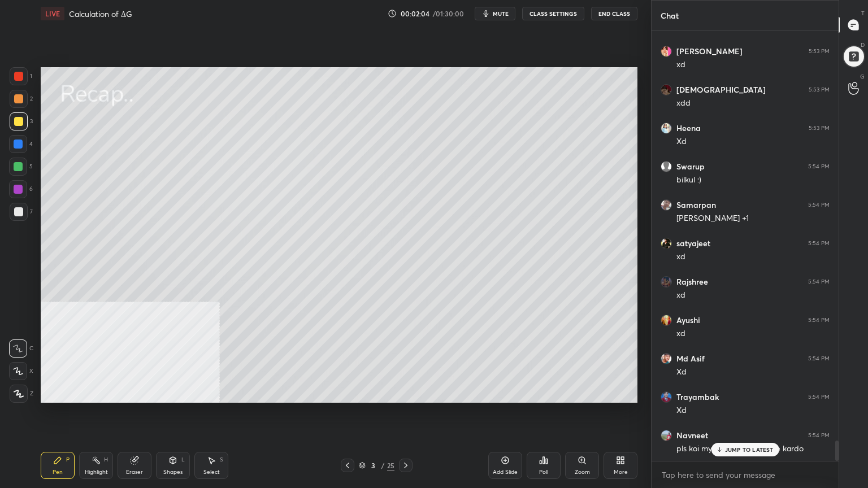  Describe the element at coordinates (21, 189) in the screenshot. I see `div: 6` at that location.